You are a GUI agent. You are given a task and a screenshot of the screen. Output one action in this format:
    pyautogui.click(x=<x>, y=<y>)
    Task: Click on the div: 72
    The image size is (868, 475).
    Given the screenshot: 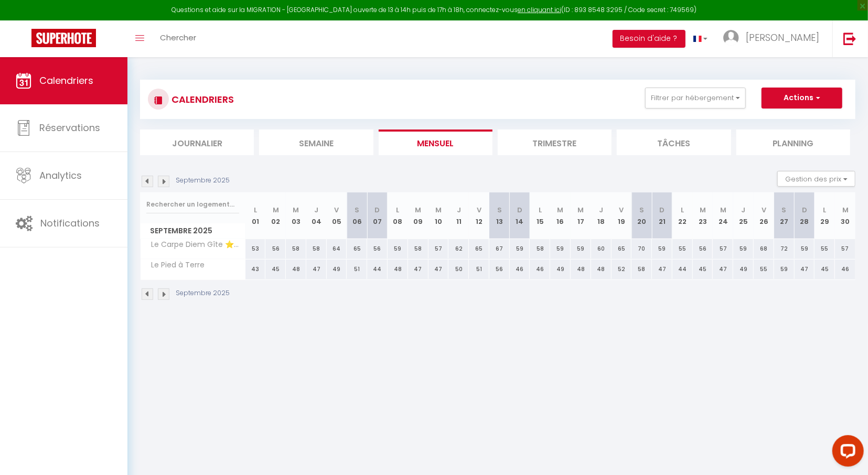 What is the action you would take?
    pyautogui.click(x=784, y=248)
    